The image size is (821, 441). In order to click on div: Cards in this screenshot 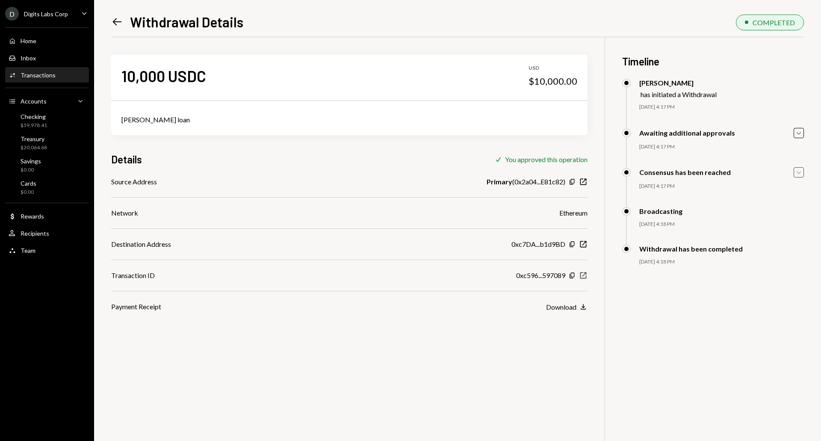, I will do `click(28, 183)`.